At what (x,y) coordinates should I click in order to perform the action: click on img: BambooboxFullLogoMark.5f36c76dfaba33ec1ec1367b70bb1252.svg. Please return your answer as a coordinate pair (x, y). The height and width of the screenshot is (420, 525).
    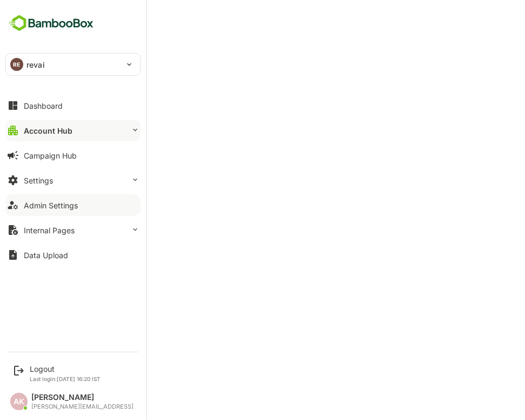
    Looking at the image, I should click on (51, 23).